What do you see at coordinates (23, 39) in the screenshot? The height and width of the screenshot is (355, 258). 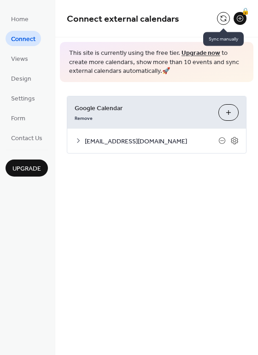 I see `span: Connect` at bounding box center [23, 39].